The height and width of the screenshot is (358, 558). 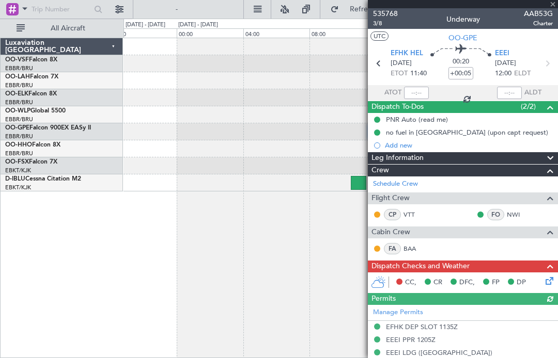 What do you see at coordinates (518, 215) in the screenshot?
I see `a: NWI` at bounding box center [518, 215].